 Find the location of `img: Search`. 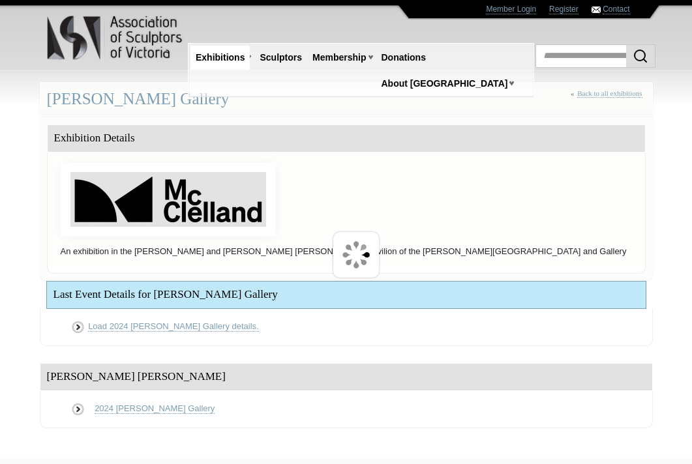

img: Search is located at coordinates (640, 56).